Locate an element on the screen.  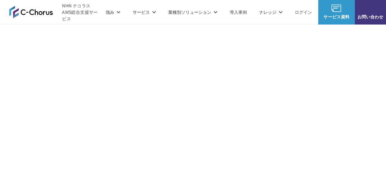
span: サービス資料 is located at coordinates (336, 17).